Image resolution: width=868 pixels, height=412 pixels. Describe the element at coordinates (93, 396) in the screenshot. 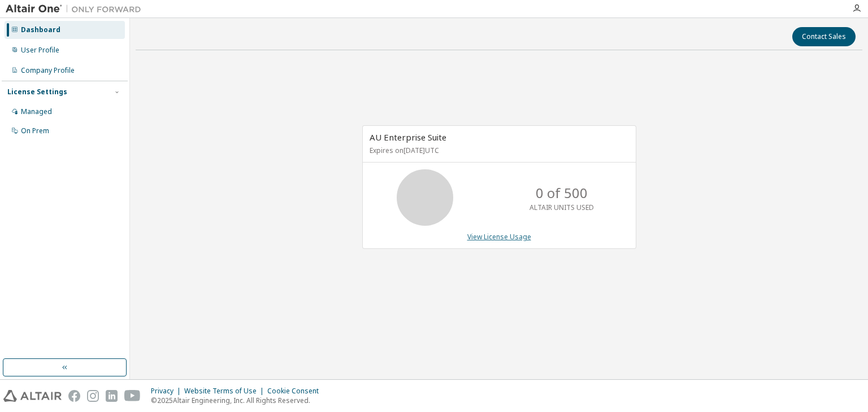

I see `img: instagram.svg` at that location.